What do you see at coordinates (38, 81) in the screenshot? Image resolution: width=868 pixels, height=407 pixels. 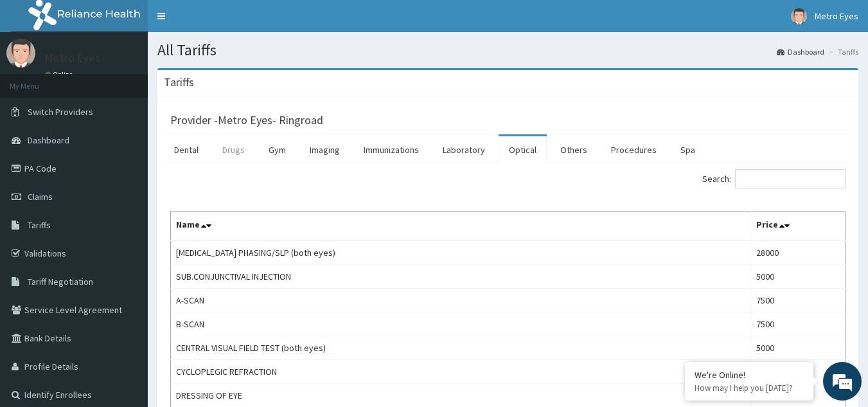 I see `img: d_794563401_company_1708531726252_794563401` at bounding box center [38, 81].